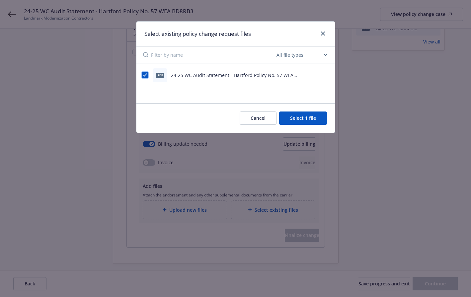  What do you see at coordinates (146, 55) in the screenshot?
I see `svg: Search` at bounding box center [146, 55].